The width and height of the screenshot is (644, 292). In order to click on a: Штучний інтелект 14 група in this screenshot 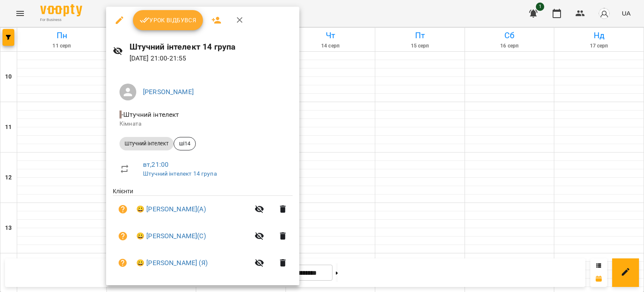, I will do `click(180, 174)`.